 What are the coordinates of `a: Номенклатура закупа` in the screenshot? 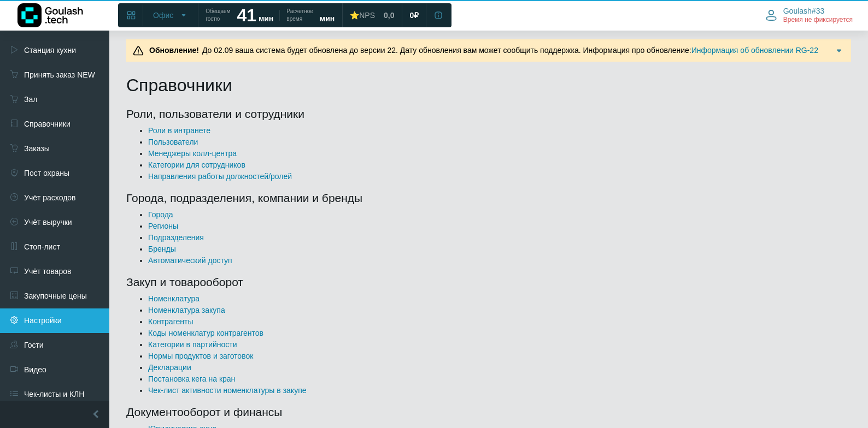 It's located at (187, 310).